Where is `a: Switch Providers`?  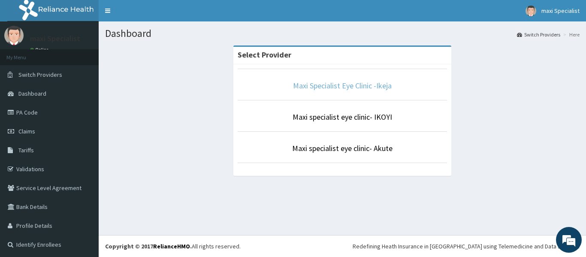
a: Switch Providers is located at coordinates (539, 34).